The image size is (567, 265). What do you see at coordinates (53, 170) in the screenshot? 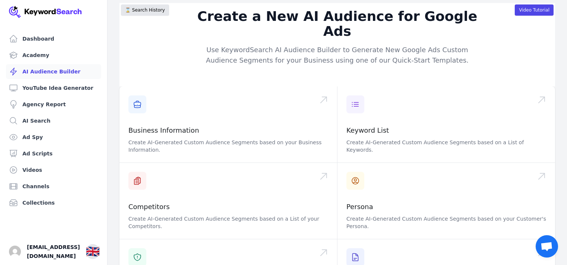
I see `a: Videos` at bounding box center [53, 170].